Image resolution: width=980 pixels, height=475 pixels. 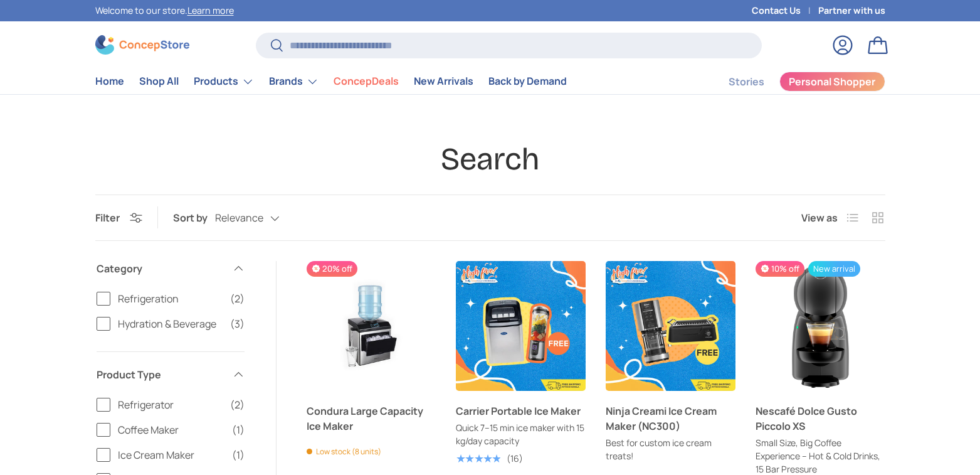 I want to click on a: Partner with us, so click(x=851, y=10).